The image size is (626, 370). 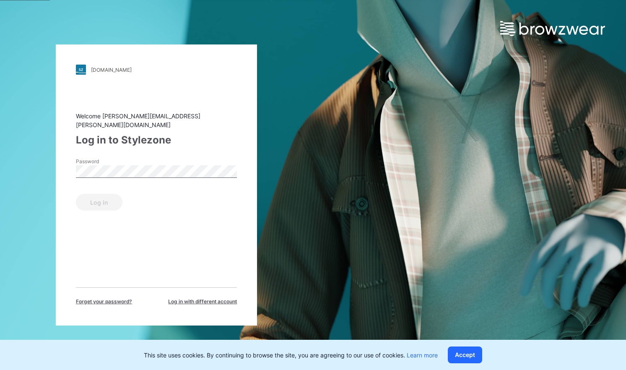 What do you see at coordinates (156, 140) in the screenshot?
I see `div: Log in to Stylezone` at bounding box center [156, 140].